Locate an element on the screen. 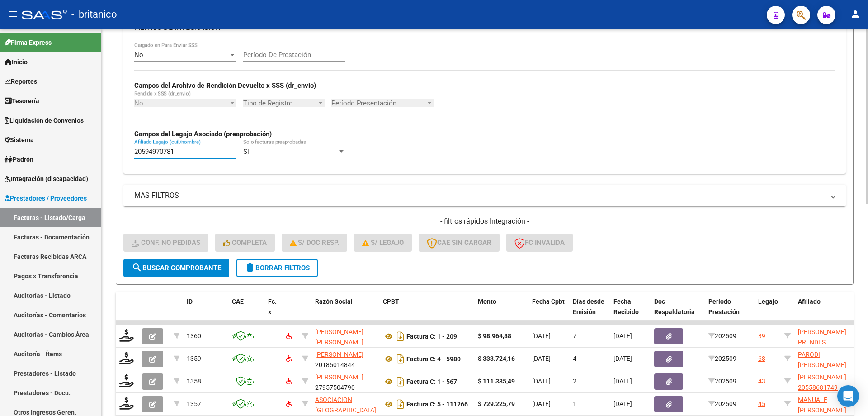 This screenshot has width=868, height=416. strong: Factura C: 5 - 111266 is located at coordinates (437, 404).